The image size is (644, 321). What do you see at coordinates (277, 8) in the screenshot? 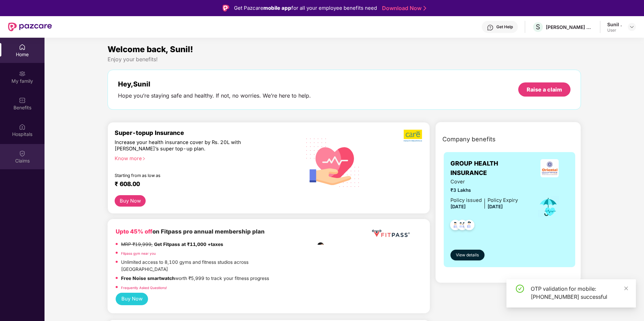
I see `strong: mobile app` at bounding box center [277, 8].